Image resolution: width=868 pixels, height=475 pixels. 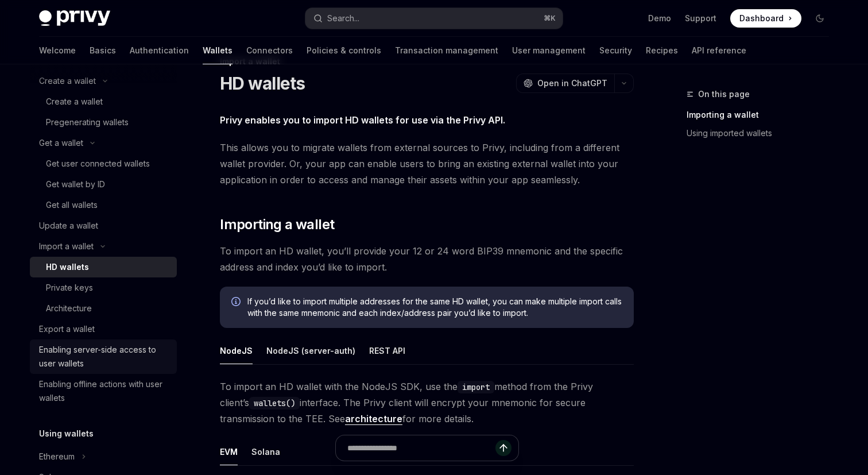 What do you see at coordinates (97, 163) in the screenshot?
I see `div: Get user connected wallets` at bounding box center [97, 163].